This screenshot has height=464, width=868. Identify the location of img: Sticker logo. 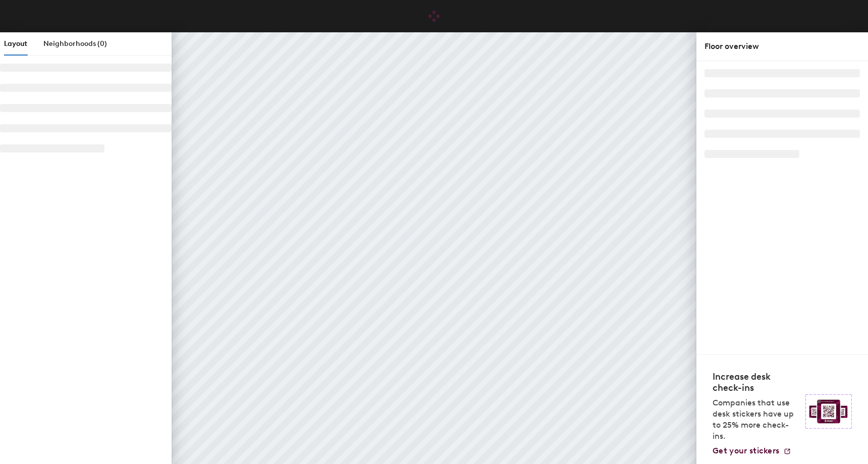
(829, 412).